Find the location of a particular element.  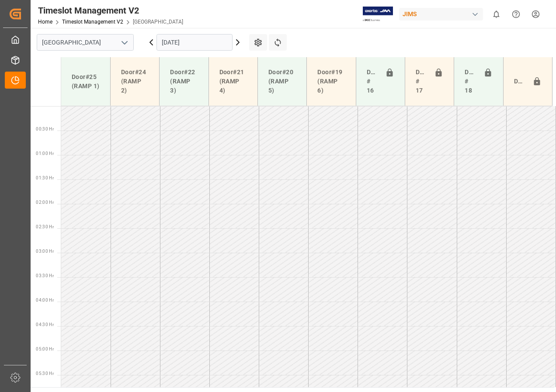

div: Timeslot Management V2 is located at coordinates (111, 11).